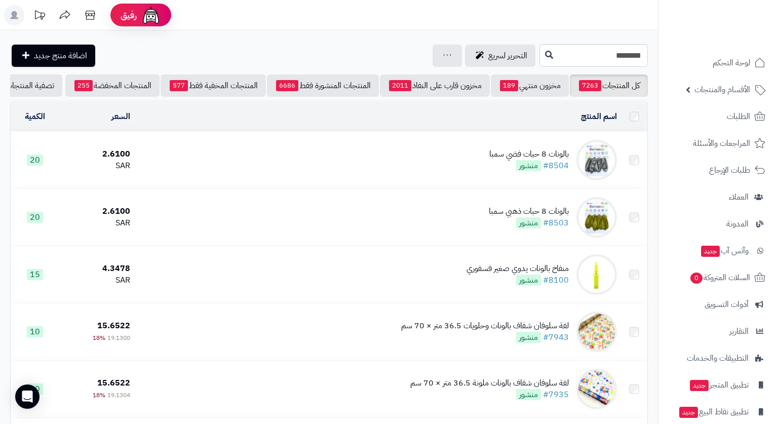 This screenshot has height=424, width=777. Describe the element at coordinates (60, 56) in the screenshot. I see `span: اضافة منتج جديد` at that location.